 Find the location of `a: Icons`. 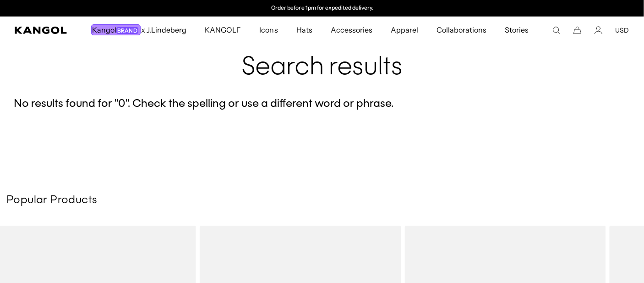

a: Icons is located at coordinates (269, 30).